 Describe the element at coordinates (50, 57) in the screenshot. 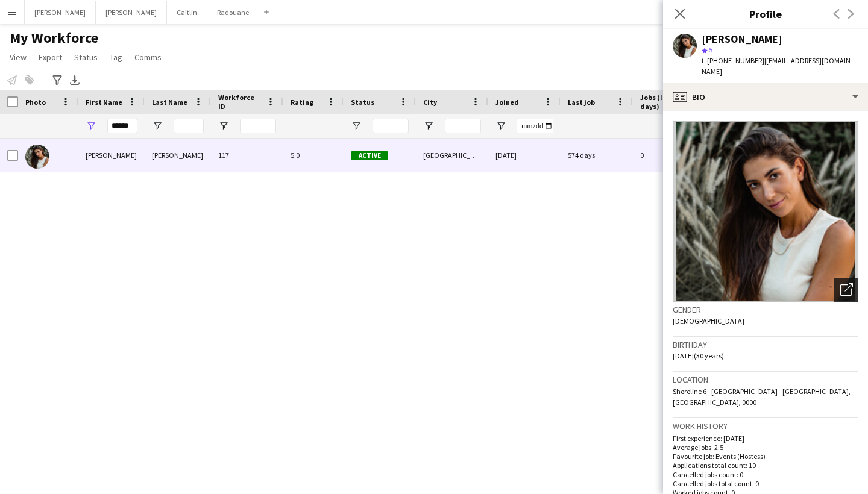

I see `a: Export` at that location.